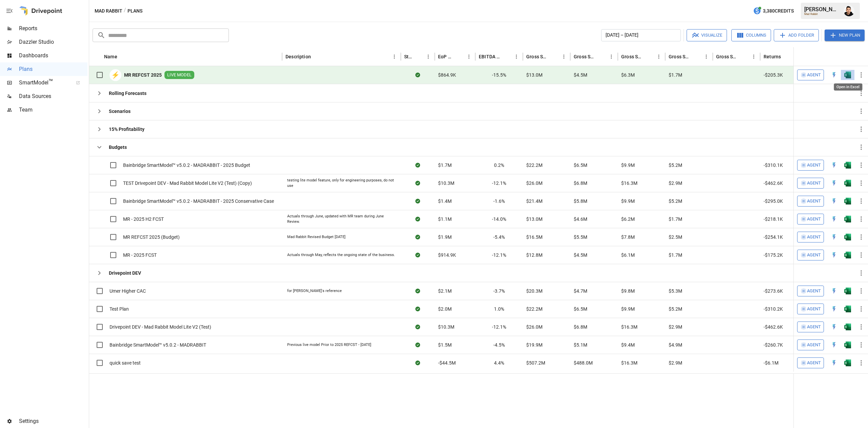 Image resolution: width=868 pixels, height=428 pixels. Describe the element at coordinates (581, 255) in the screenshot. I see `span: $4.5M` at that location.